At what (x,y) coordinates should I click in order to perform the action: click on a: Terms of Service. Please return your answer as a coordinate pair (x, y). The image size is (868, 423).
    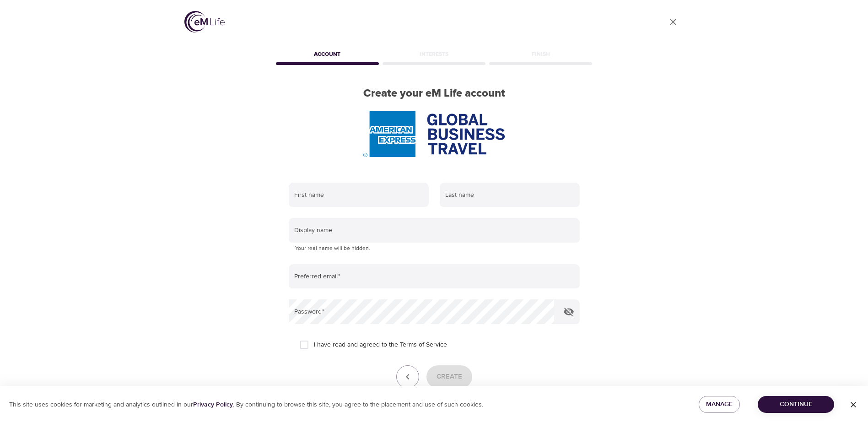
    Looking at the image, I should click on (423, 345).